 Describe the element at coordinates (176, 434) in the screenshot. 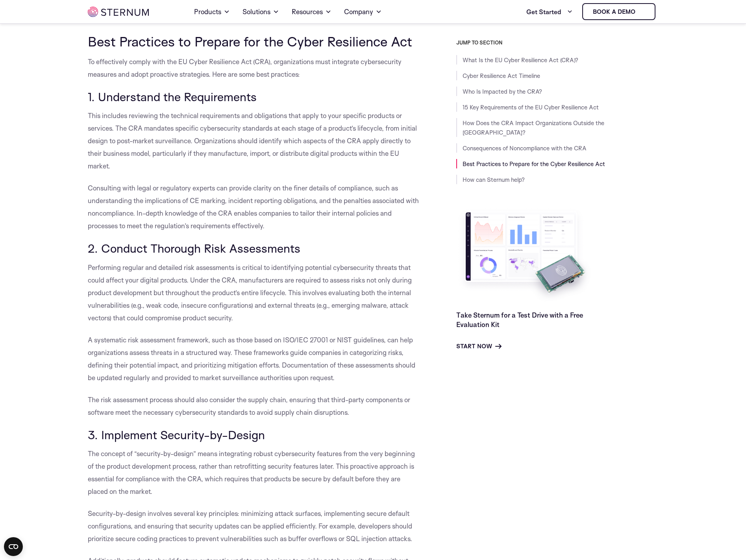

I see `span: 3. Implement Security-by-Design` at that location.